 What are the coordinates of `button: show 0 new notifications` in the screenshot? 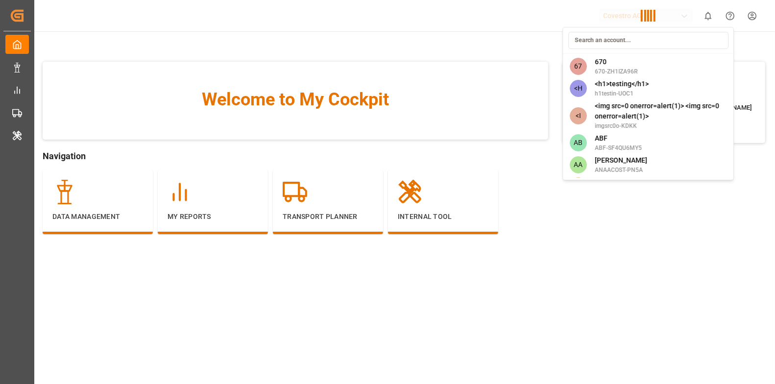 It's located at (708, 16).